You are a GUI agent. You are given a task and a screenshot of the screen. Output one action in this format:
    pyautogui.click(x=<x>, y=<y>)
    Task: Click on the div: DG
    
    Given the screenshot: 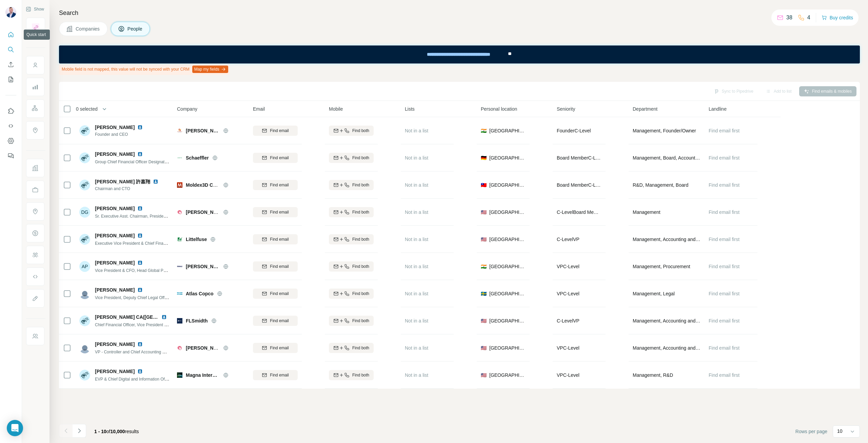 What is the action you would take?
    pyautogui.click(x=85, y=212)
    